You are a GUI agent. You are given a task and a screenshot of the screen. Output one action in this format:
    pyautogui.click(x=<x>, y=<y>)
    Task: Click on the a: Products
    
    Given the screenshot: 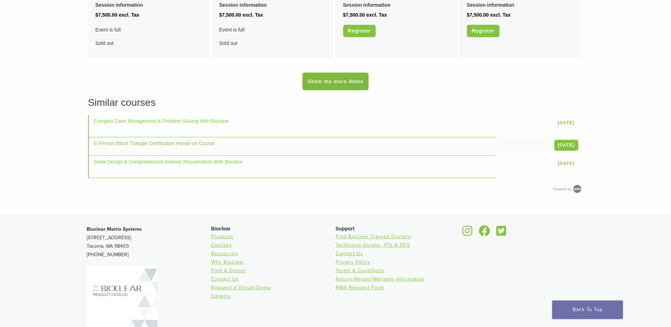 What is the action you would take?
    pyautogui.click(x=222, y=236)
    